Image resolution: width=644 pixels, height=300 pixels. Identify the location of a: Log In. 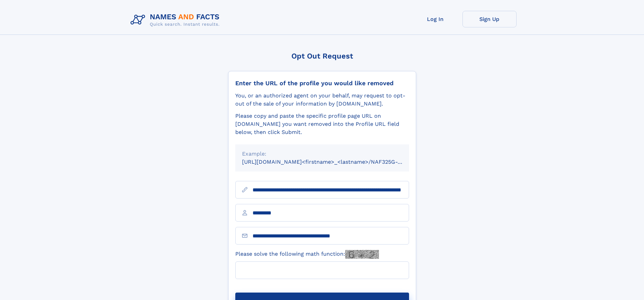
(435, 19).